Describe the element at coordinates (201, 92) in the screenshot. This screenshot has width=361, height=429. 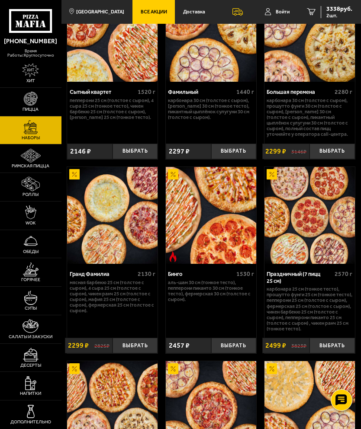
I see `div: Фамильный` at that location.